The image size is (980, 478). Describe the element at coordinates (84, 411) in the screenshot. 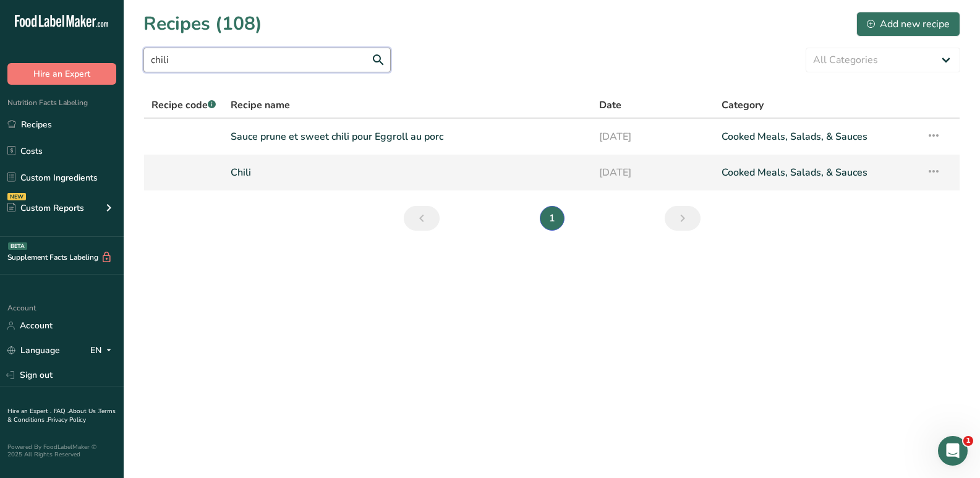

I see `a: About Us .` at that location.